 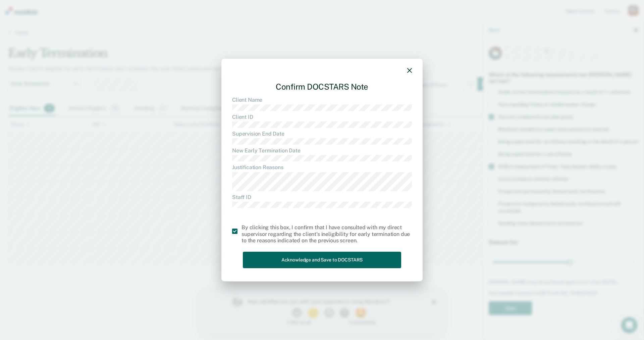 I want to click on div: By clicking this box, I confirm that I have consulted with my direct supervisor regarding the cli..., so click(x=327, y=234).